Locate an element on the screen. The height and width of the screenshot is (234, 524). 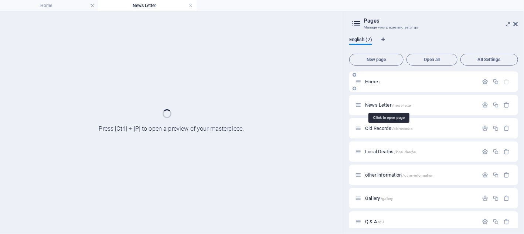
h2: Pages is located at coordinates (441, 21).